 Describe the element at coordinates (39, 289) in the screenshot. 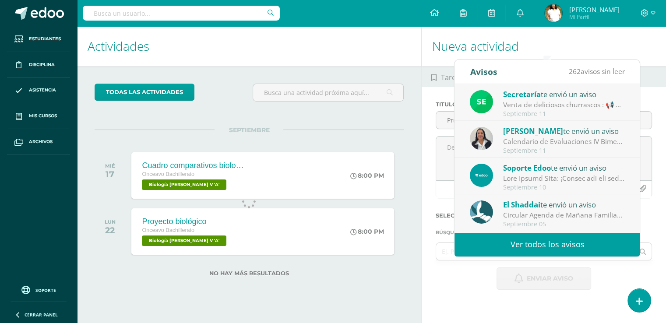

I see `a: Soporte` at that location.